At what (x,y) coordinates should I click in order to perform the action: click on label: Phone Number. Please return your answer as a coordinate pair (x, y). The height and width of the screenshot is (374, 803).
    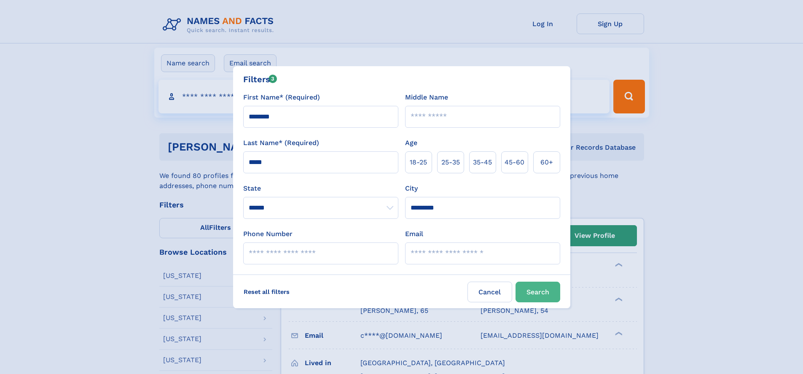
    Looking at the image, I should click on (268, 234).